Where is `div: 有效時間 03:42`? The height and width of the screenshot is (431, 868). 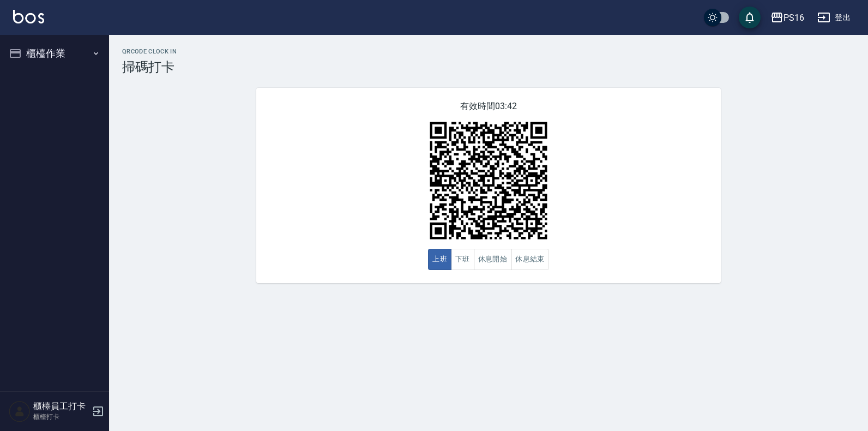 div: 有效時間 03:42 is located at coordinates (488, 186).